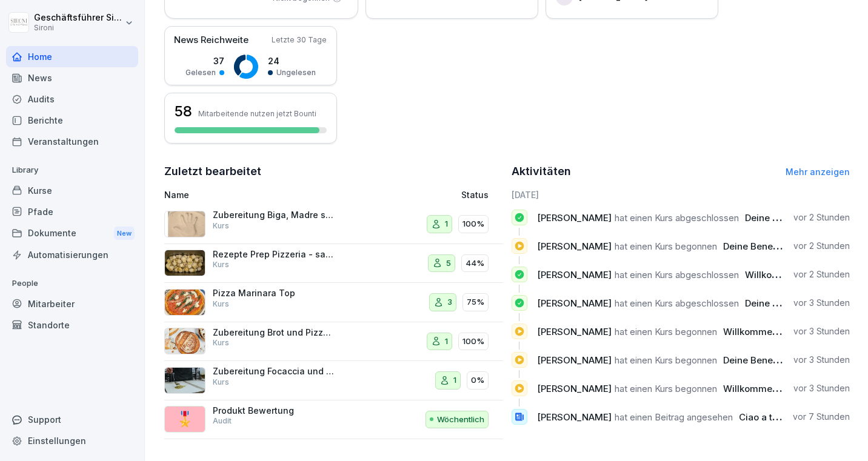 This screenshot has height=461, width=868. I want to click on a: Home, so click(72, 56).